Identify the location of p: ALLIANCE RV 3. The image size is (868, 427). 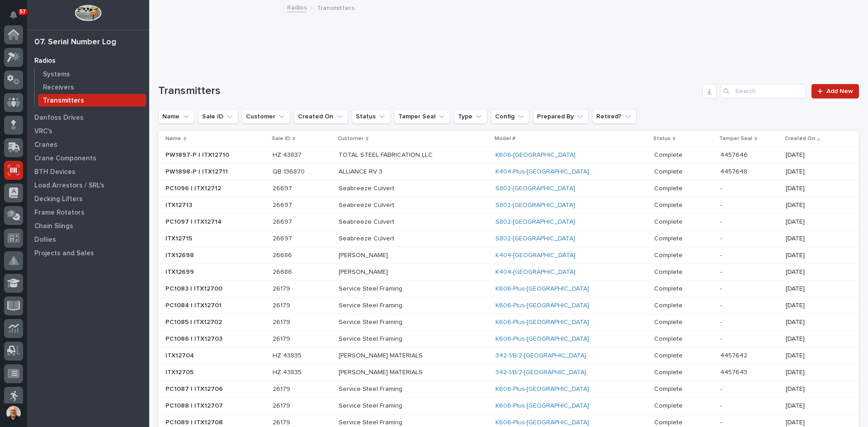
(413, 171).